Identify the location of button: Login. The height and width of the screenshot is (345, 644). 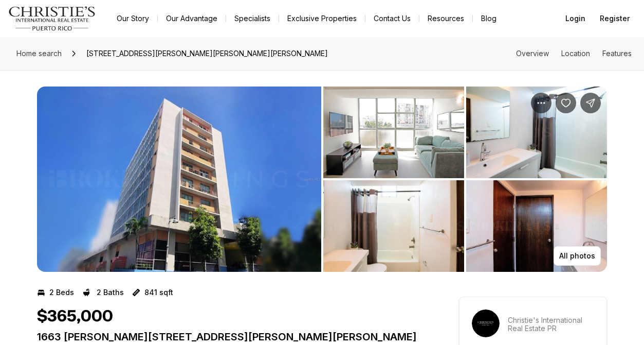
(575, 18).